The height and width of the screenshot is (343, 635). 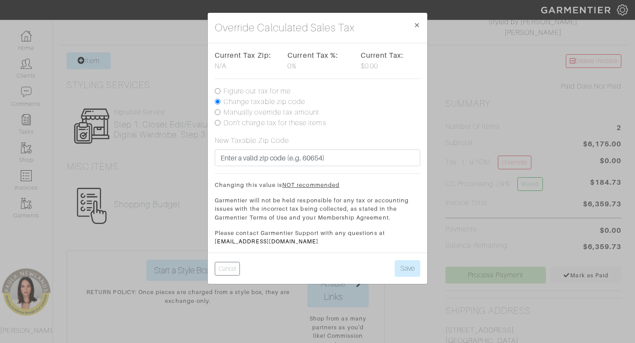 What do you see at coordinates (317, 61) in the screenshot?
I see `div: 0%` at bounding box center [317, 61].